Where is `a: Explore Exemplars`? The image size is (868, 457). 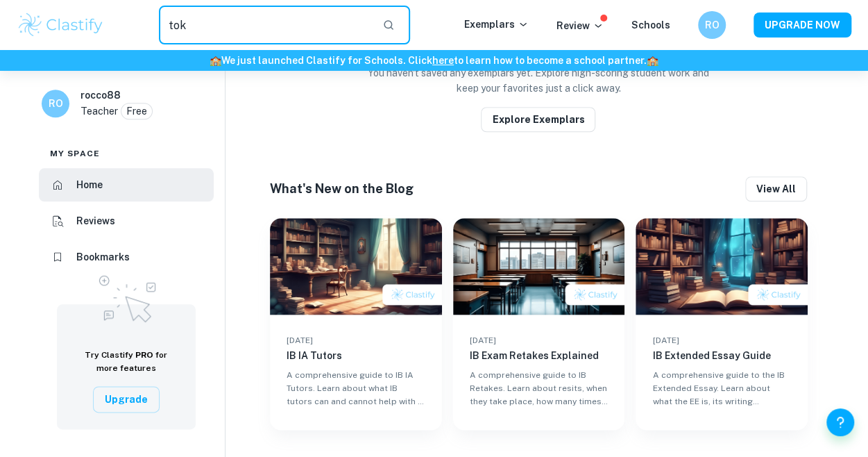 a: Explore Exemplars is located at coordinates (537, 119).